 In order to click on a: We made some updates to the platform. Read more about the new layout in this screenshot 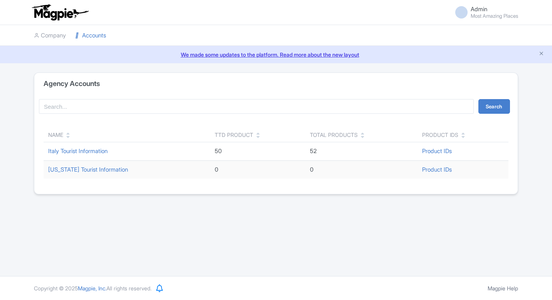, I will do `click(276, 54)`.